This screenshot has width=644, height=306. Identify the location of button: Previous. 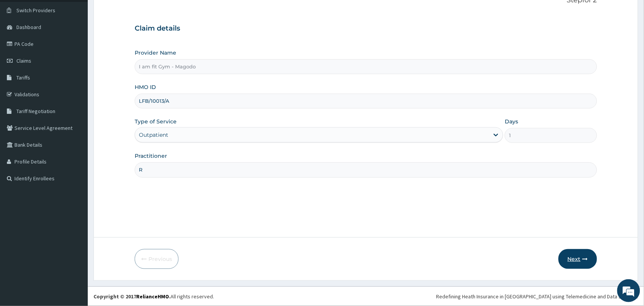
(156, 259).